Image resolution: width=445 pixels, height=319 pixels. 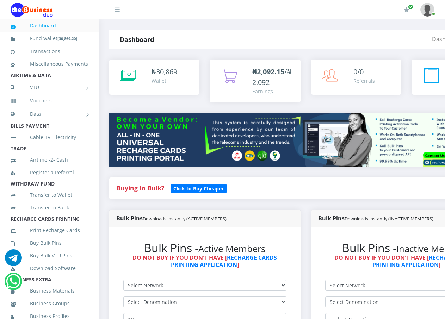 I want to click on b: 30,869.20, so click(x=67, y=38).